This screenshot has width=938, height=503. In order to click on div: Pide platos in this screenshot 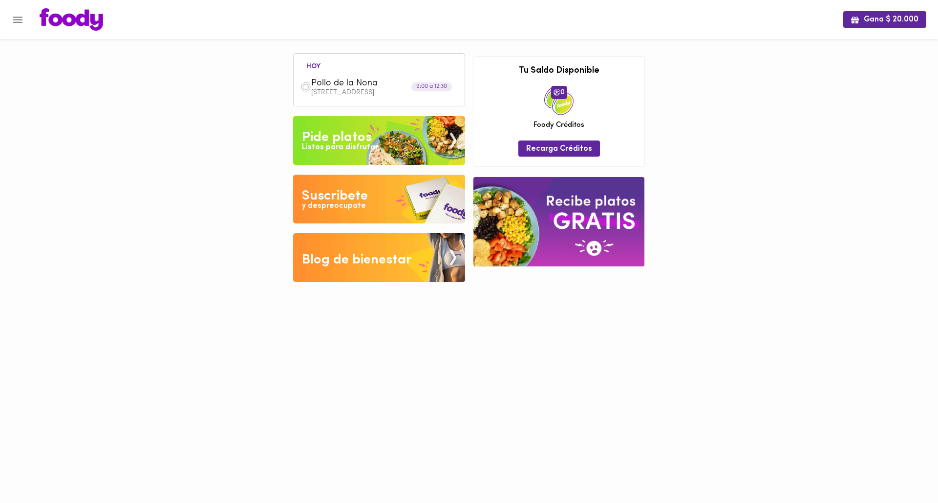, I will do `click(336, 138)`.